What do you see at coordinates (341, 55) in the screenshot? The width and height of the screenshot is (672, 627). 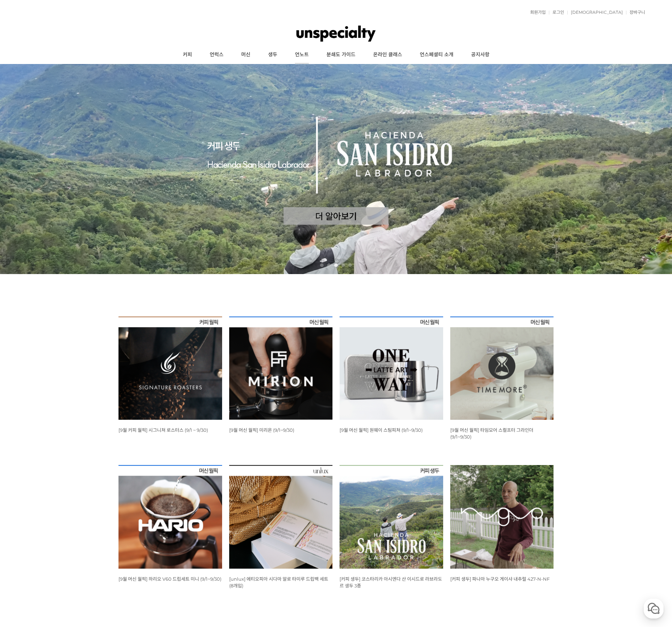 I see `a: 분쇄도 가이드` at bounding box center [341, 55].